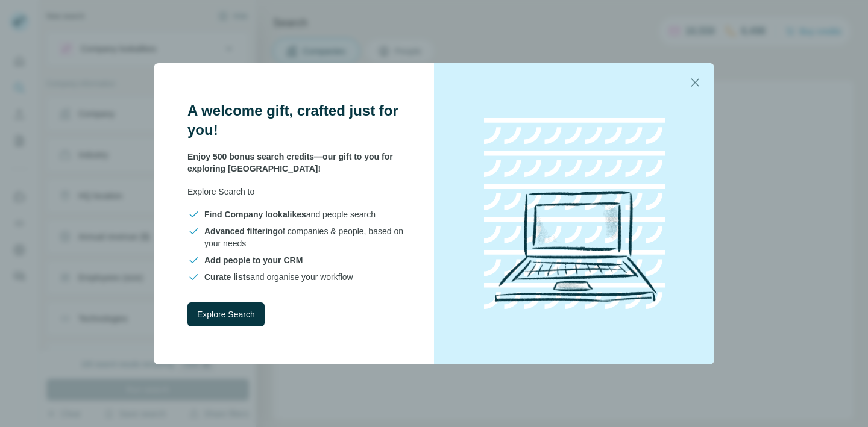  What do you see at coordinates (575, 214) in the screenshot?
I see `img: laptop` at bounding box center [575, 214].